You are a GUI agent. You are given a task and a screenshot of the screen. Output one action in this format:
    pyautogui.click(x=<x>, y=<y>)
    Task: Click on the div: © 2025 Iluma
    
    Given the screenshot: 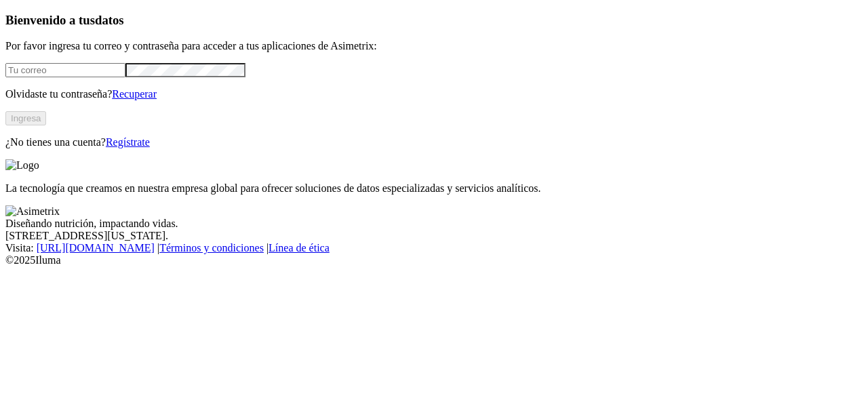 What is the action you would take?
    pyautogui.click(x=434, y=260)
    